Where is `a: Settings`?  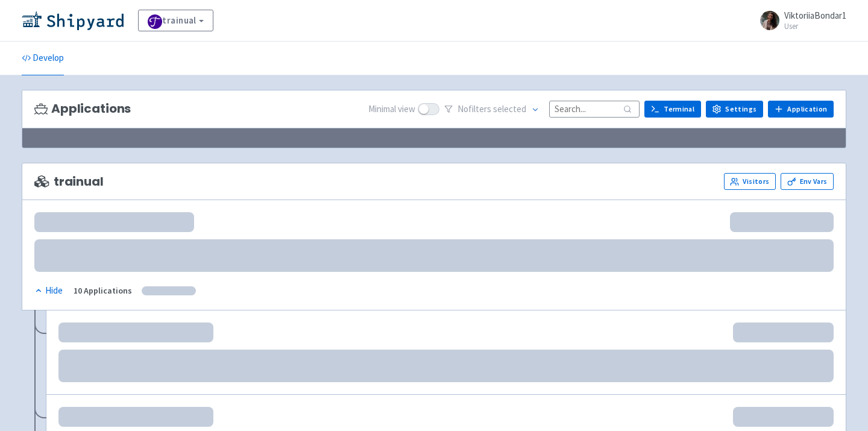 a: Settings is located at coordinates (734, 109).